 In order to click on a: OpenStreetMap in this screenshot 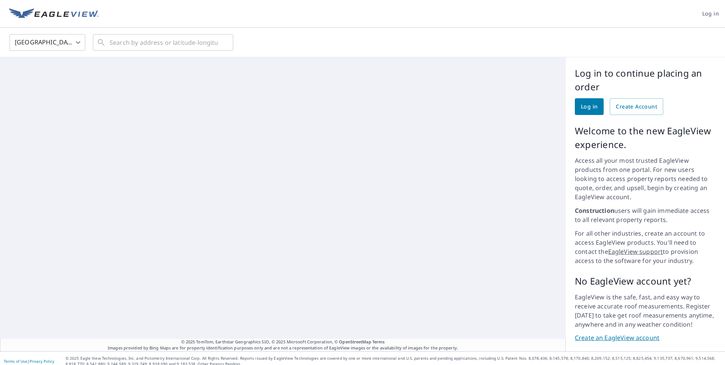, I will do `click(355, 341)`.